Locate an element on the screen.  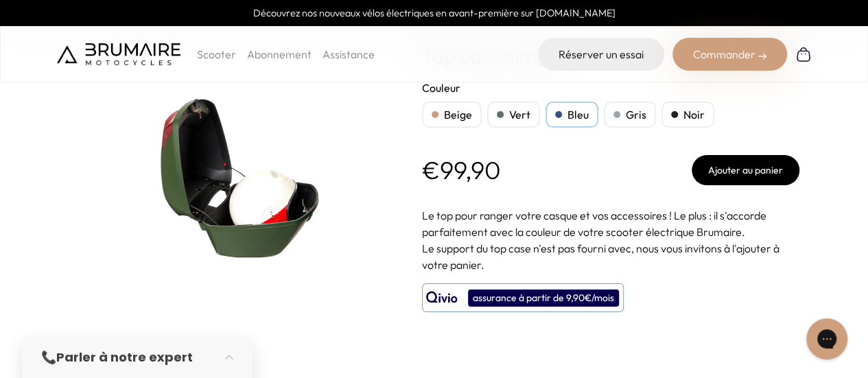
a: Abonnement is located at coordinates (279, 54).